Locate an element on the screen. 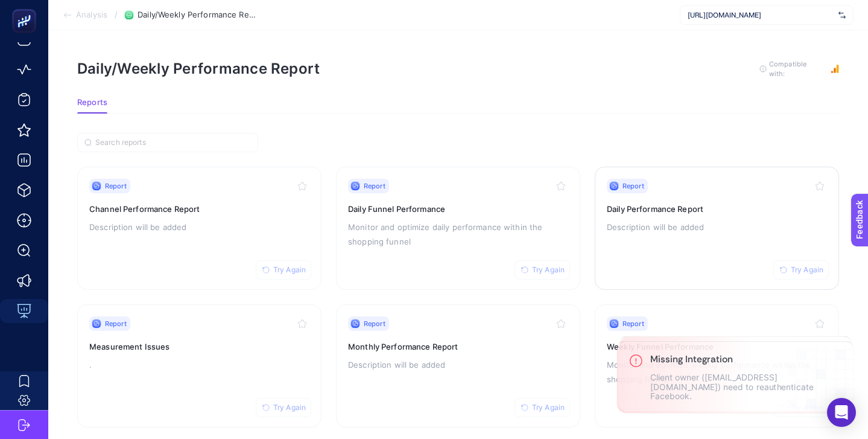  h3: Daily Performance Report is located at coordinates (717, 209).